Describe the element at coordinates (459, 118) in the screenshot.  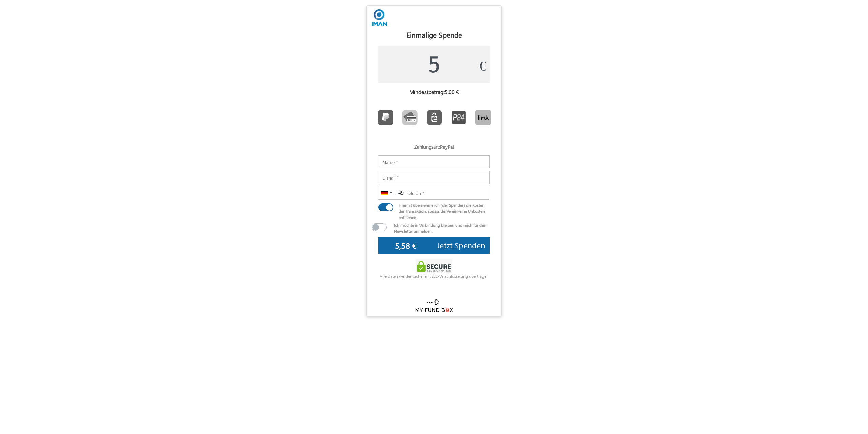
I see `img: P24.png` at that location.